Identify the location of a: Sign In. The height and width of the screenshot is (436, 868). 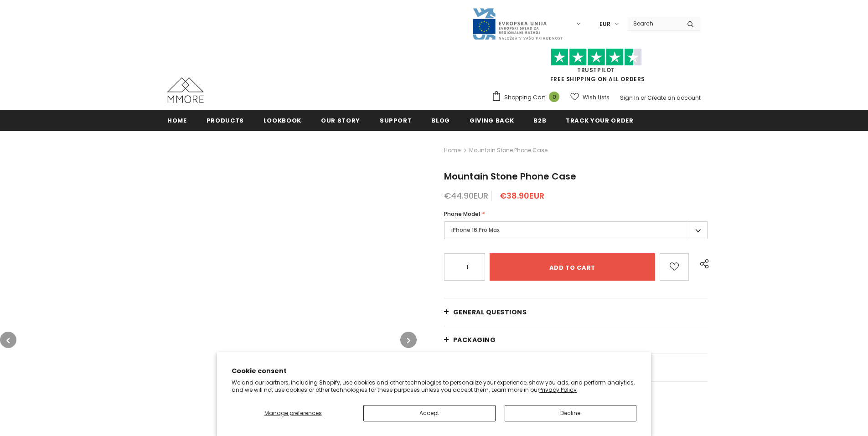
(629, 97).